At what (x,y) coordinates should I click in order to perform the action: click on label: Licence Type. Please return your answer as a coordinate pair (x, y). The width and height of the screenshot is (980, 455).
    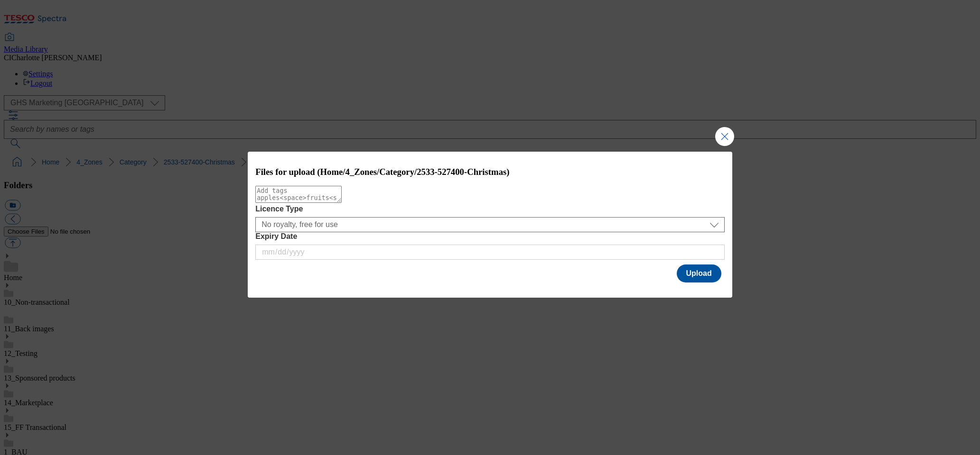
    Looking at the image, I should click on (490, 209).